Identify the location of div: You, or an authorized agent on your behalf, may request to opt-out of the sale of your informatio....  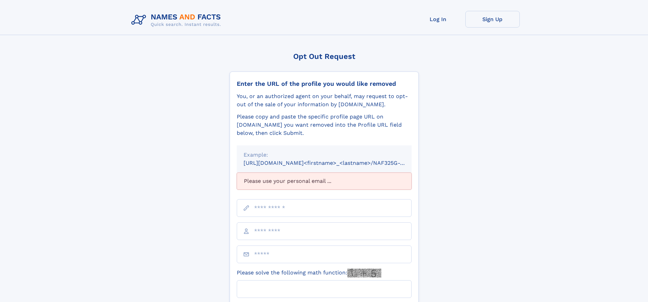
(324, 100).